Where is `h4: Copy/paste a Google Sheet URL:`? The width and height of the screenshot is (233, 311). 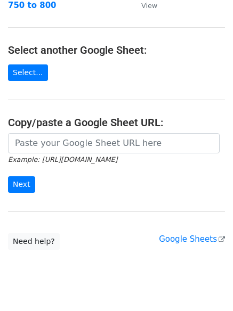 h4: Copy/paste a Google Sheet URL: is located at coordinates (116, 123).